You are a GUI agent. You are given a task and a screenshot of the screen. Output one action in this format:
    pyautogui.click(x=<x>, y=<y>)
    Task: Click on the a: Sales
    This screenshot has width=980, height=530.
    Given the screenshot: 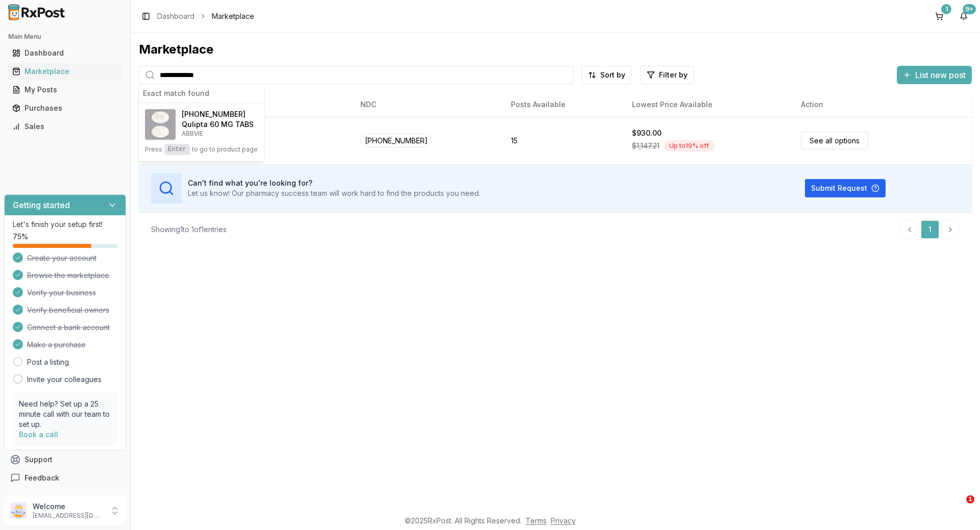 What is the action you would take?
    pyautogui.click(x=65, y=126)
    